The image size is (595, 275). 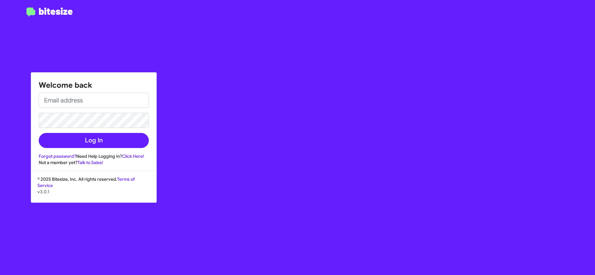 I want to click on a: Talk to Sales!, so click(x=90, y=163).